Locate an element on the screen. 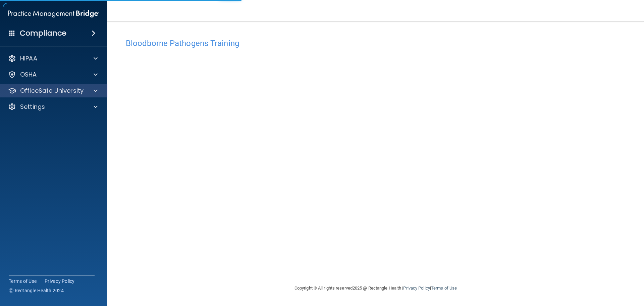  div: Copyright © All rights reserved 2025 @ Rectangle Health | | is located at coordinates (376, 288).